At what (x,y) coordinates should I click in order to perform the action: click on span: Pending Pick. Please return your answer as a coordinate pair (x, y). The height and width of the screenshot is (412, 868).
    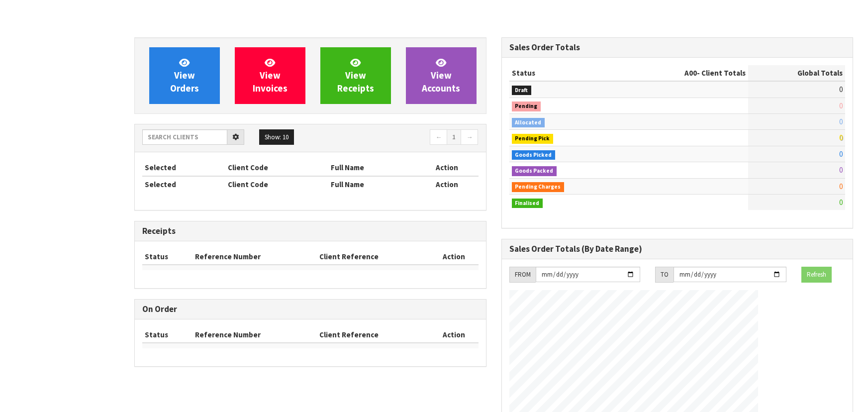
    Looking at the image, I should click on (533, 139).